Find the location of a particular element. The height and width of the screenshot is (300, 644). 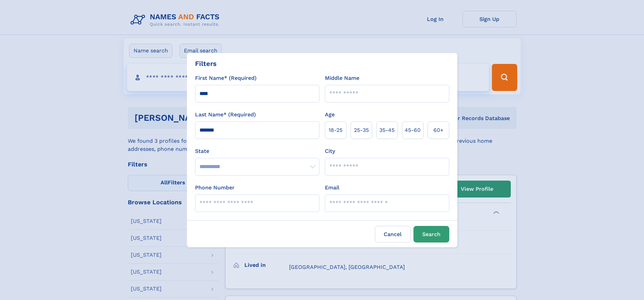

span: 45‑60 is located at coordinates (412, 130).